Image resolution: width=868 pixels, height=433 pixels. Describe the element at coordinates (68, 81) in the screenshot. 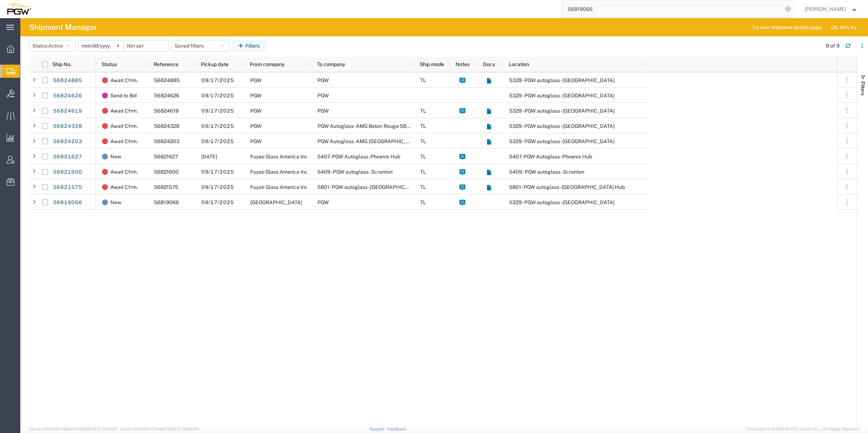

I see `a: 56824885` at that location.